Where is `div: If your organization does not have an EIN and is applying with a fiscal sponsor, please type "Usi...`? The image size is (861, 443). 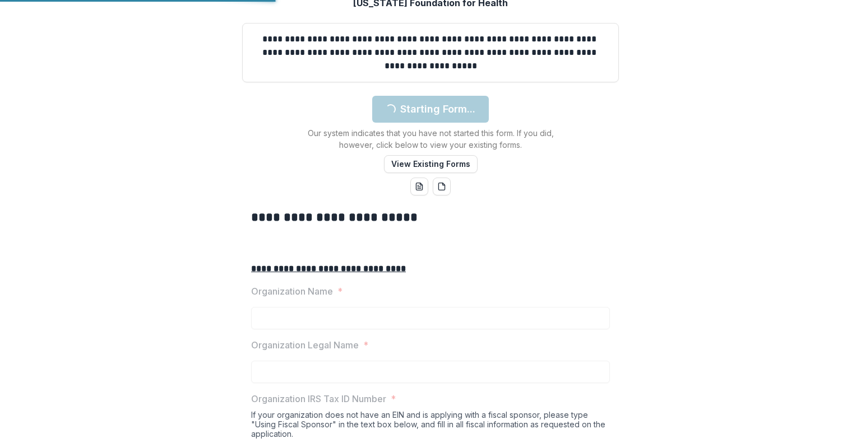
div: If your organization does not have an EIN and is applying with a fiscal sponsor, please type "Usi... is located at coordinates (430, 427).